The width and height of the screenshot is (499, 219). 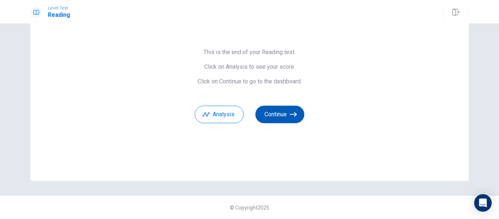 I want to click on span: Level Test, so click(x=59, y=8).